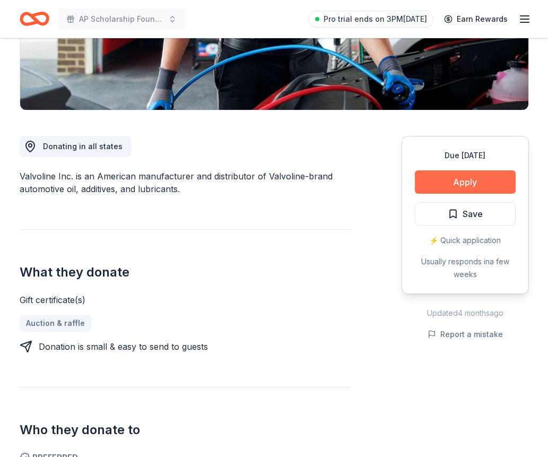 Image resolution: width=548 pixels, height=457 pixels. I want to click on span: Save, so click(473, 214).